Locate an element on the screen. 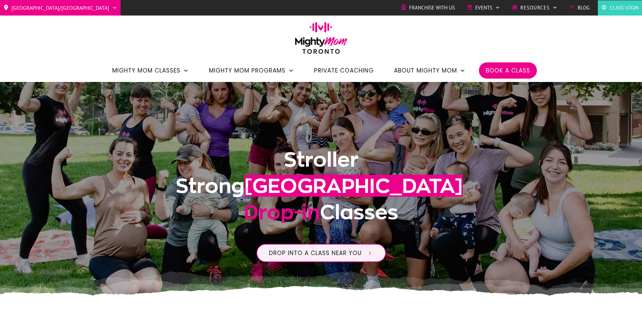 This screenshot has height=310, width=642. span: Private Coaching is located at coordinates (344, 70).